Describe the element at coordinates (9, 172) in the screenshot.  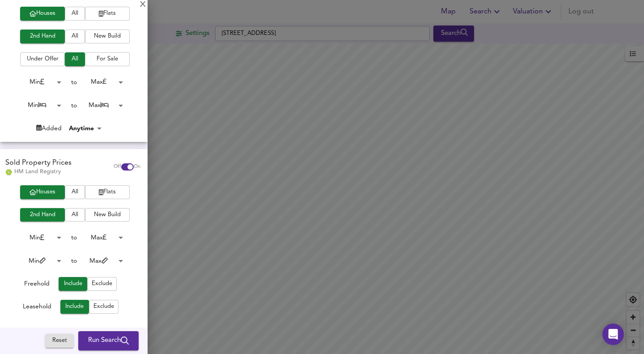
I see `img: Land Registry` at that location.